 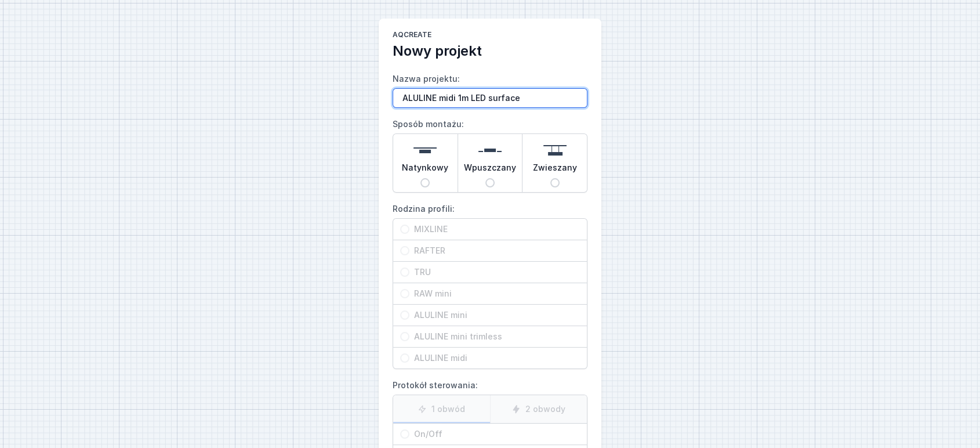 What do you see at coordinates (555, 150) in the screenshot?
I see `img: suspended.svg` at bounding box center [555, 150].